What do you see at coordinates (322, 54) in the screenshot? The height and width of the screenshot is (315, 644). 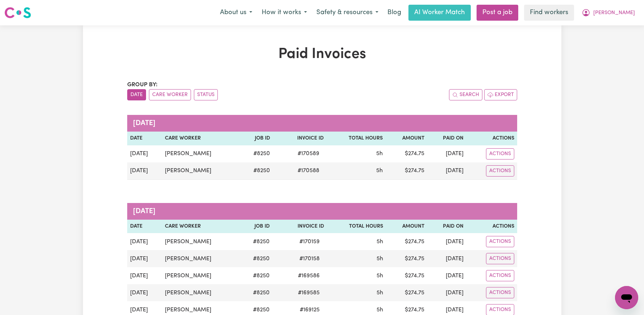 I see `h1: Paid Invoices` at bounding box center [322, 54].